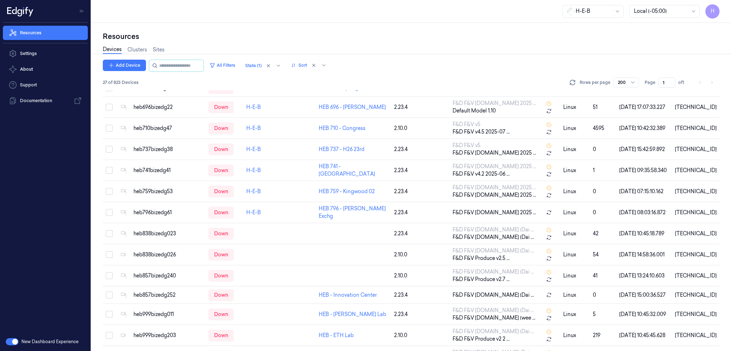 Image resolution: width=731 pixels, height=351 pixels. I want to click on button: All Filters, so click(222, 65).